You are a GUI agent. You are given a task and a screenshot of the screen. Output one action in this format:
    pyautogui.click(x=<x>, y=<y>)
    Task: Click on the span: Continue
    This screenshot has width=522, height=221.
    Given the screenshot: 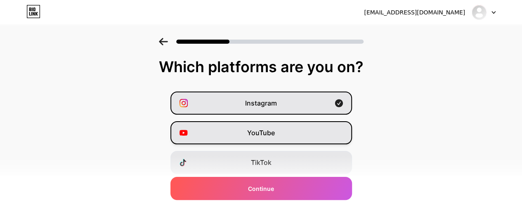 What is the action you would take?
    pyautogui.click(x=261, y=188)
    